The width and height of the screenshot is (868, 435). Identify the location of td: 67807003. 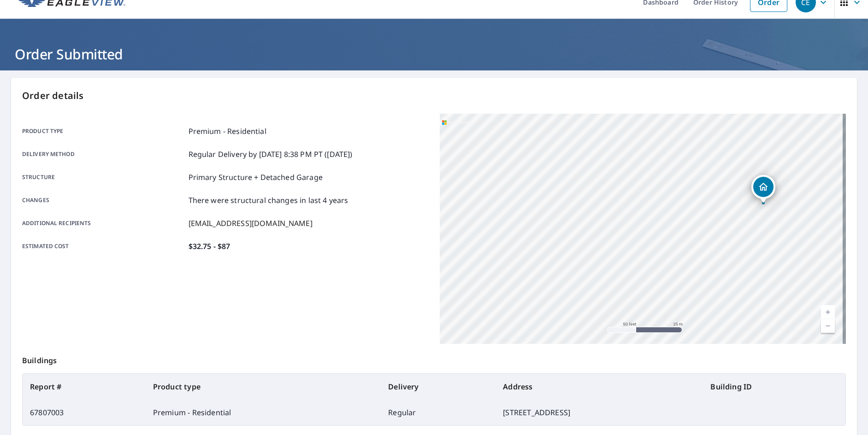
(84, 412).